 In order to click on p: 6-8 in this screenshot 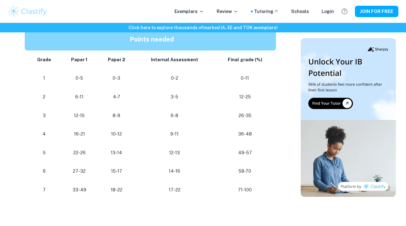, I will do `click(175, 115)`.